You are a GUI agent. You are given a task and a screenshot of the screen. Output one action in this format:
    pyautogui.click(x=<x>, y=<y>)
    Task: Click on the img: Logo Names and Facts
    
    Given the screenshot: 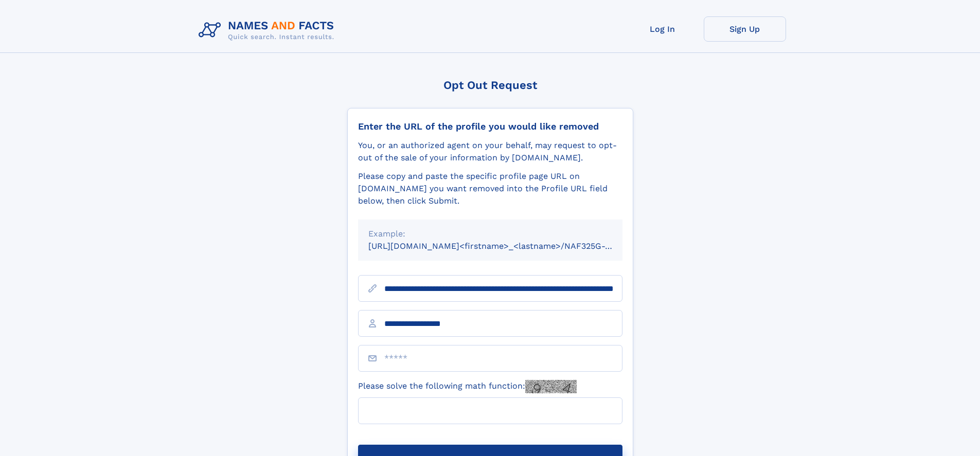 What is the action you would take?
    pyautogui.click(x=268, y=30)
    